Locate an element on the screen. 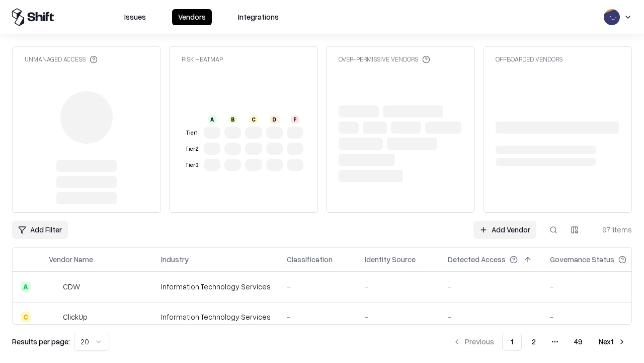  a: Add Vendor is located at coordinates (505, 230).